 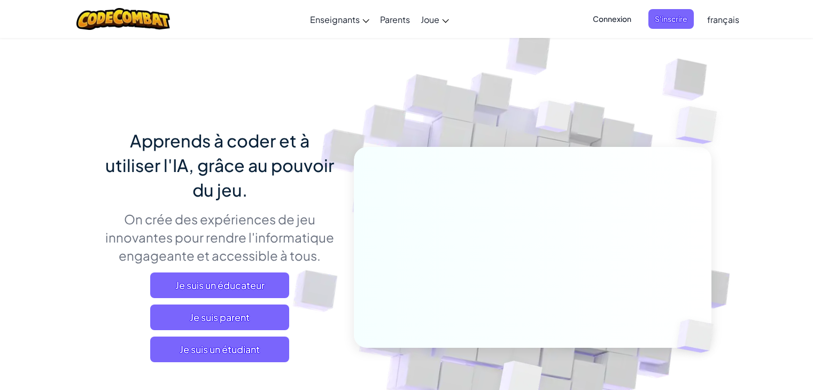 What do you see at coordinates (671, 19) in the screenshot?
I see `span: S'inscrire` at bounding box center [671, 19].